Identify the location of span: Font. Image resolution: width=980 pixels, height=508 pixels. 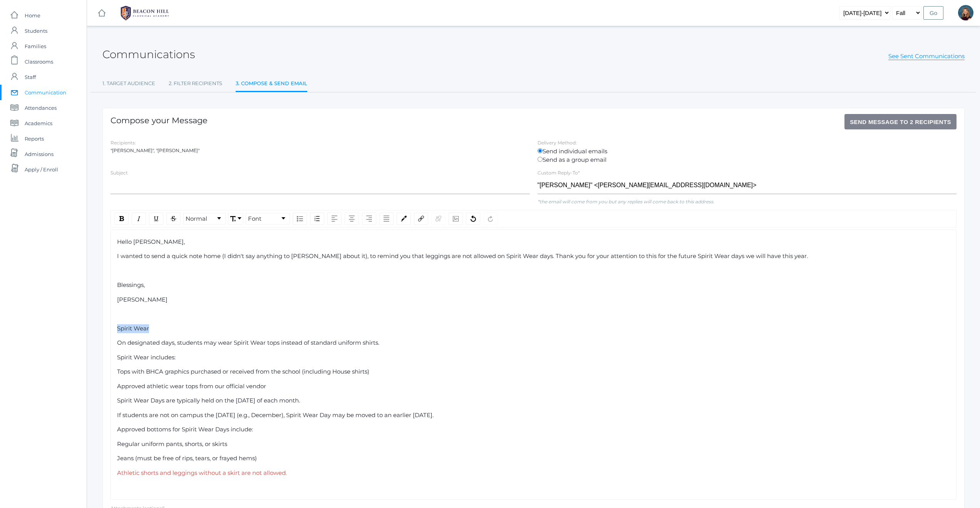
(254, 218).